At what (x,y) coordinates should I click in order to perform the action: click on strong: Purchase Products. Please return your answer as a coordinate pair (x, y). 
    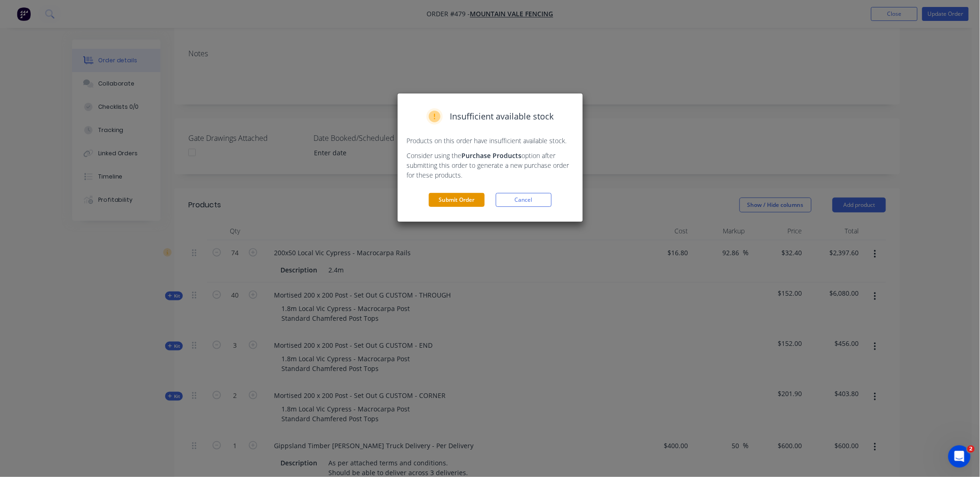
    Looking at the image, I should click on (492, 155).